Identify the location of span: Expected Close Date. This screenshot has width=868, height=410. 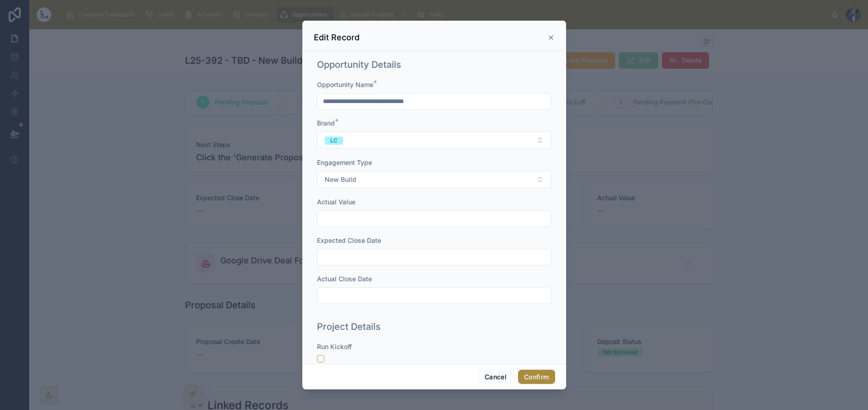
(349, 240).